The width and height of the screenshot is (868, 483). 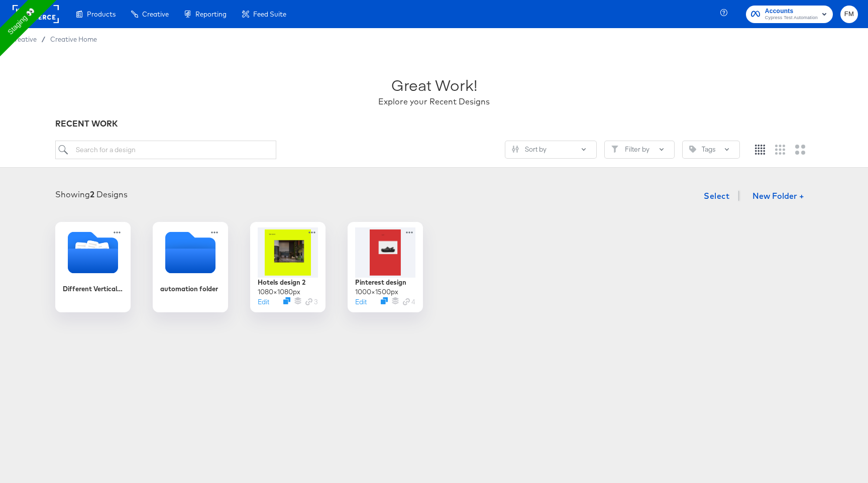 What do you see at coordinates (91, 194) in the screenshot?
I see `div: Showing Designs` at bounding box center [91, 194].